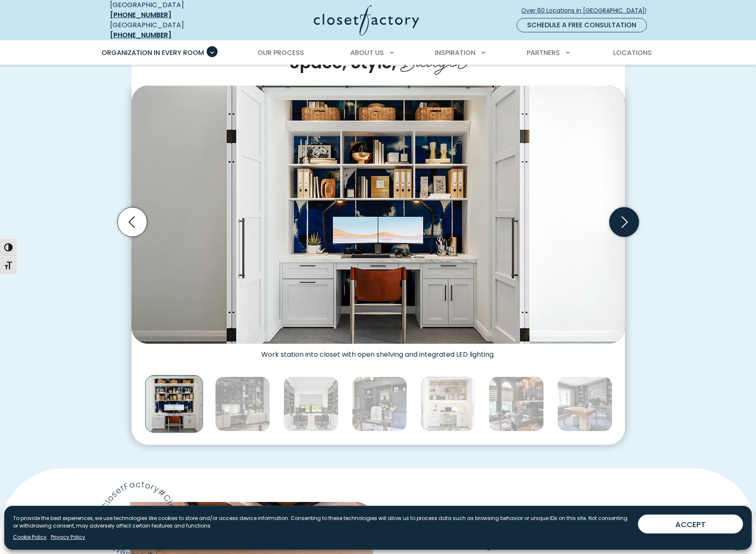  What do you see at coordinates (447, 404) in the screenshot?
I see `img: Compact, closet-style workstation with two-tier open shelving, wicker baskets, framed prints, and...` at bounding box center [447, 404].